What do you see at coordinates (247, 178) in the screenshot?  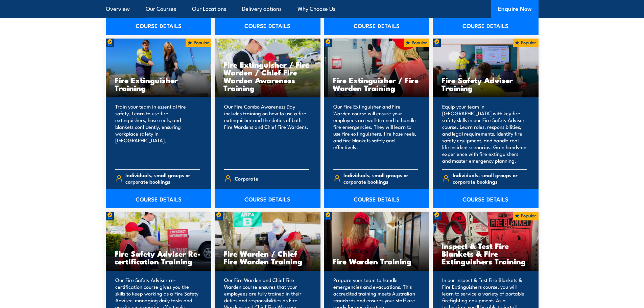 I see `span: Corporate` at bounding box center [247, 178].